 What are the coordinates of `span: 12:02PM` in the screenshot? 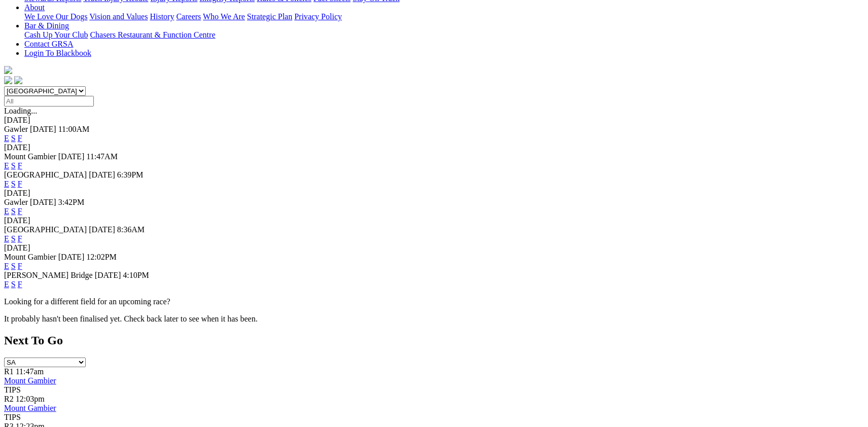 It's located at (101, 256).